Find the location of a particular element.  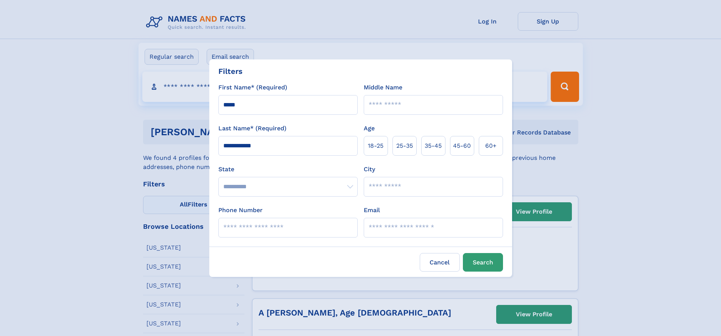

label: City is located at coordinates (369, 169).